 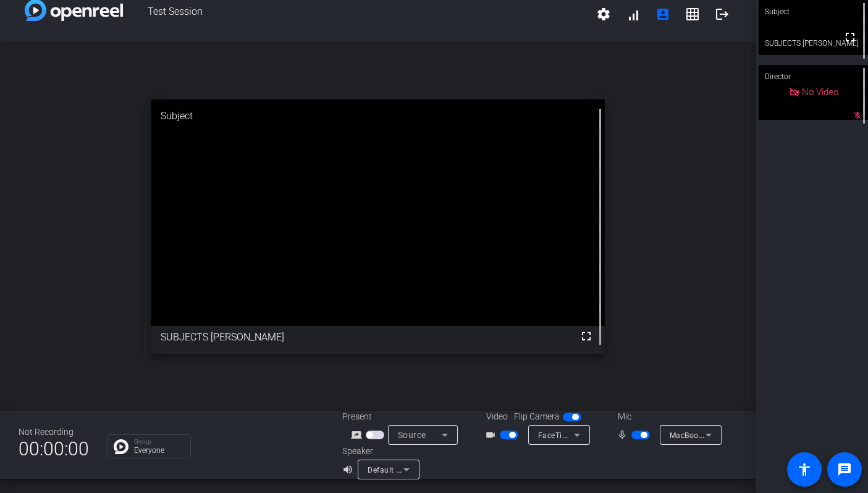 What do you see at coordinates (54, 448) in the screenshot?
I see `span: 00:00:00` at bounding box center [54, 448].